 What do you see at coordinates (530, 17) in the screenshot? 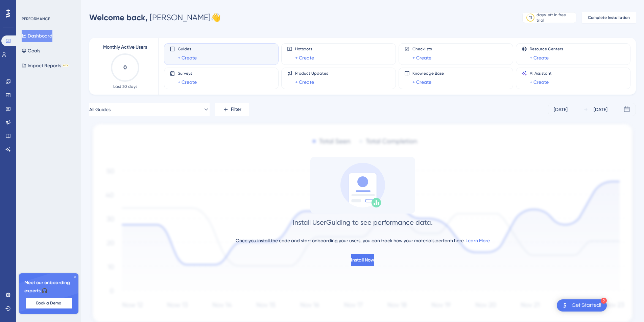
I see `div: 11` at bounding box center [530, 17].